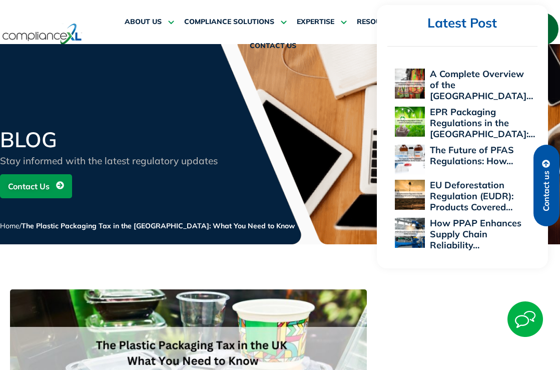 This screenshot has width=560, height=370. Describe the element at coordinates (149, 22) in the screenshot. I see `a: ABOUT US` at that location.